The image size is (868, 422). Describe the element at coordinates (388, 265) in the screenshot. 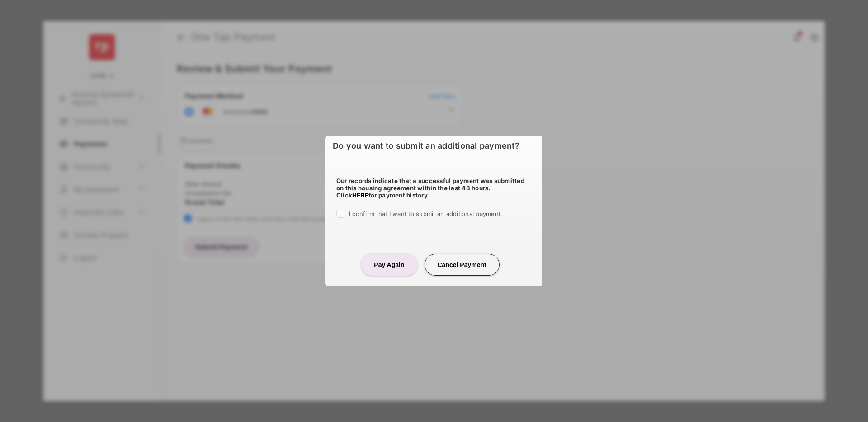

I see `button: Pay Again` at that location.